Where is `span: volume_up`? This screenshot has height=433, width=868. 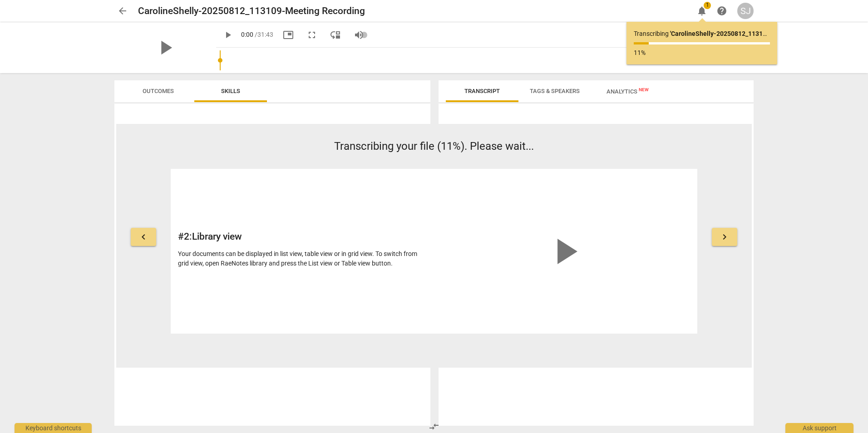
span: volume_up is located at coordinates (359, 35).